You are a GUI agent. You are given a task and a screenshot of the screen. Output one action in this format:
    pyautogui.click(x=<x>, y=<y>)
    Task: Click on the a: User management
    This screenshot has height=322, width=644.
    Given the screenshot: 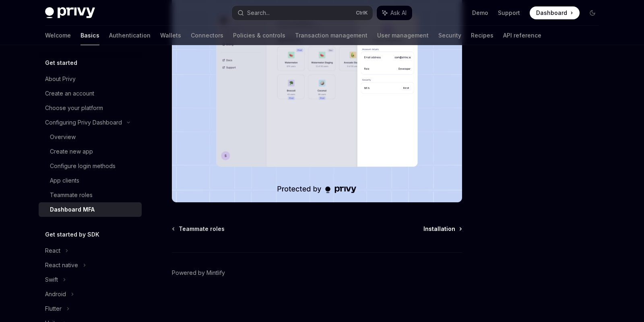 What is the action you would take?
    pyautogui.click(x=403, y=36)
    